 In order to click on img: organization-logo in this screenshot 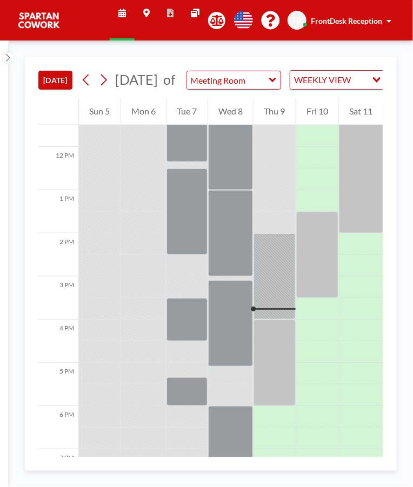, I will do `click(39, 21)`.